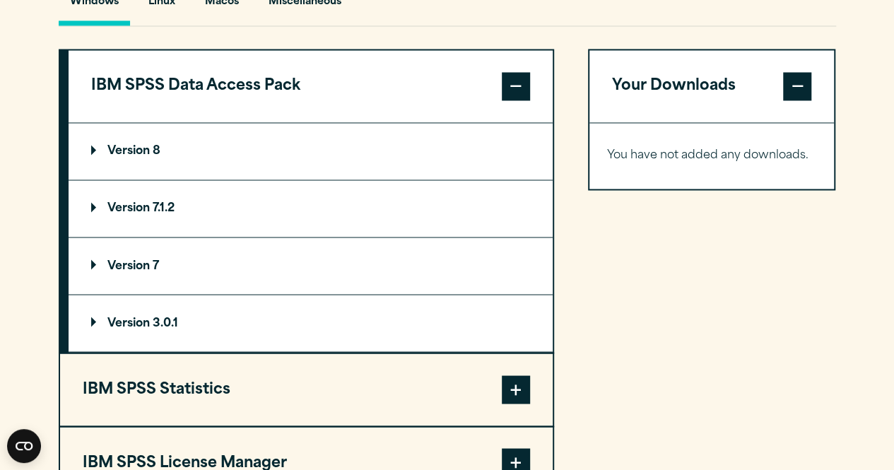 The image size is (894, 470). Describe the element at coordinates (310, 208) in the screenshot. I see `summary: Version 7.1.2` at that location.